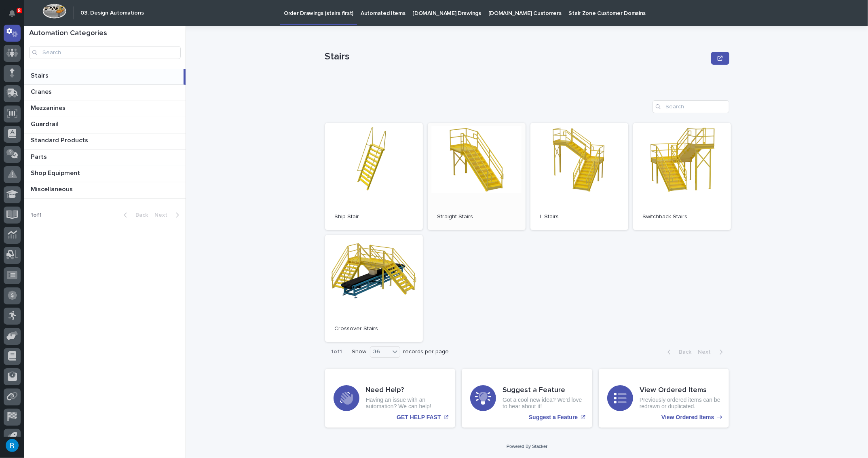 Image resolution: width=868 pixels, height=458 pixels. Describe the element at coordinates (374, 289) in the screenshot. I see `a: Crossover Stairs` at that location.